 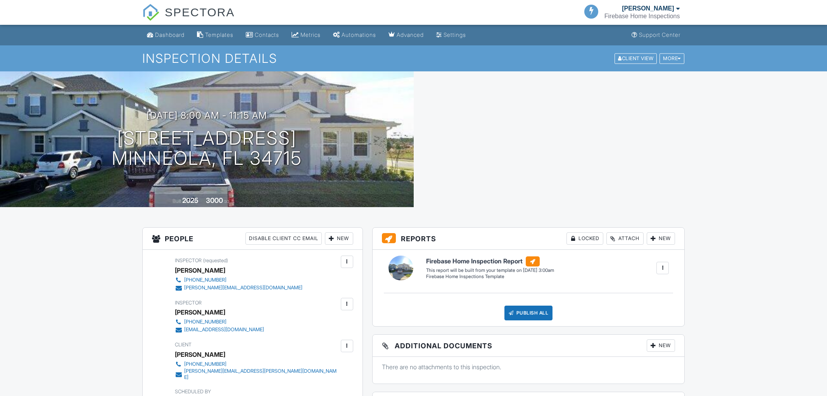 What do you see at coordinates (267, 35) in the screenshot?
I see `div: Contacts` at bounding box center [267, 35].